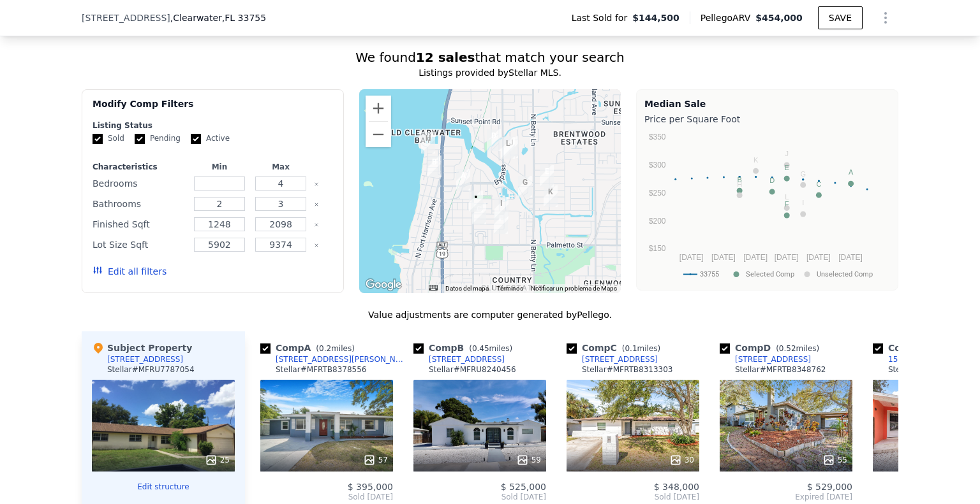 The image size is (980, 504). I want to click on text: $350, so click(657, 137).